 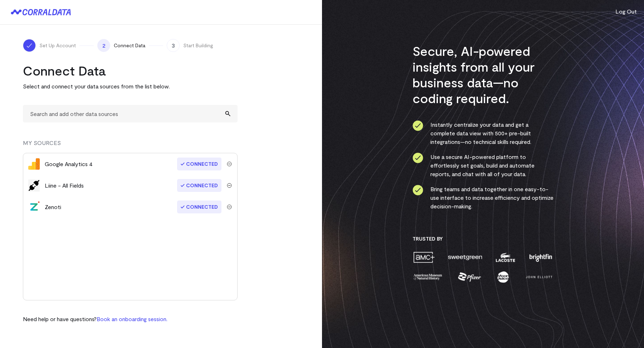 I want to click on img: brightfin-814104a60bf555cbdbde4872c1947232c4c7b64b86a6714597b672683d806f7b.png, so click(x=541, y=257).